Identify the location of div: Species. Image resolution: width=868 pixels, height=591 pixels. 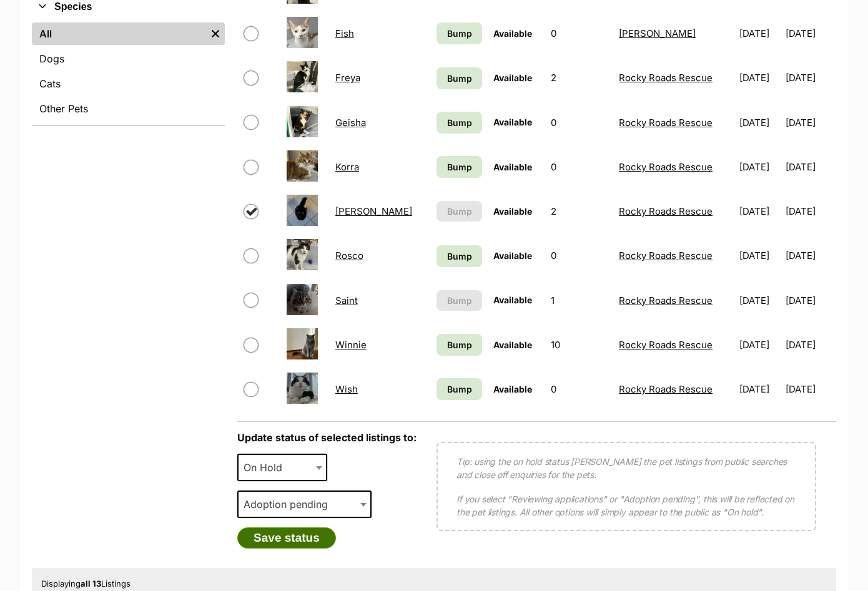
(128, 73).